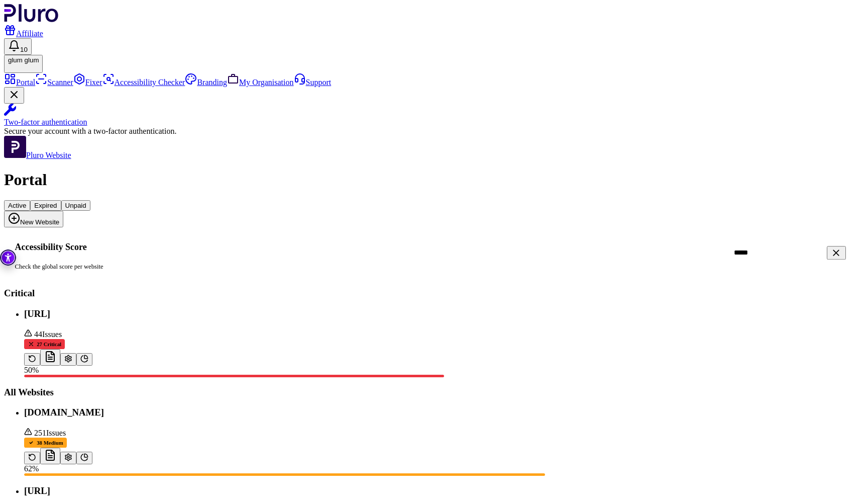 This screenshot has height=499, width=868. I want to click on h2: Accessibility Score, so click(367, 247).